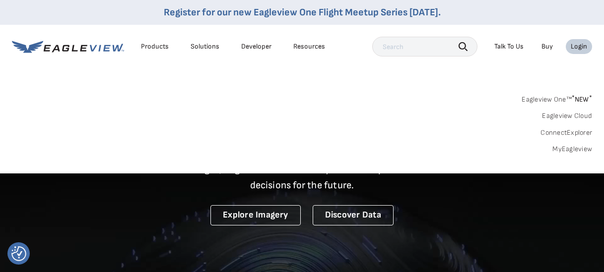 This screenshot has width=604, height=272. Describe the element at coordinates (205, 47) in the screenshot. I see `div: Solutions` at that location.